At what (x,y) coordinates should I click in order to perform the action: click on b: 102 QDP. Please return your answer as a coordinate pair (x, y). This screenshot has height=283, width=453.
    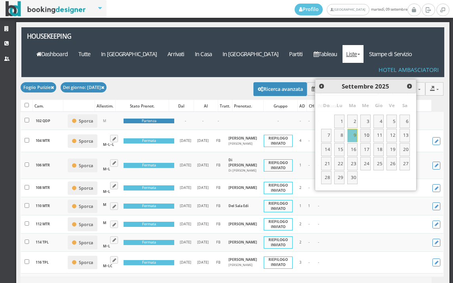
    Looking at the image, I should click on (43, 121).